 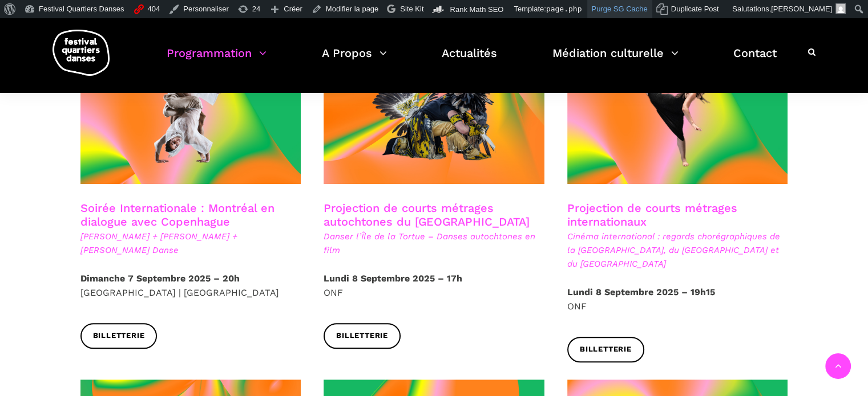 What do you see at coordinates (393, 278) in the screenshot?
I see `strong: Lundi 8 Septembre 2025 – 17h` at bounding box center [393, 278].